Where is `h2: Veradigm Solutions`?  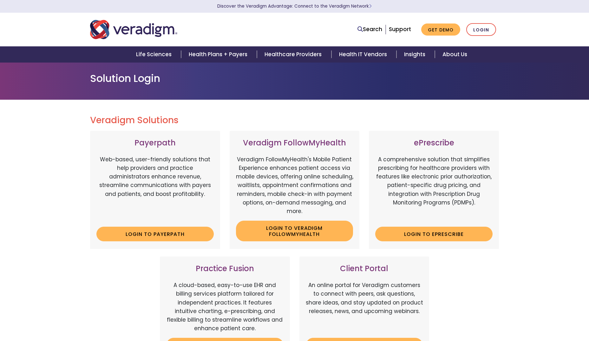 h2: Veradigm Solutions is located at coordinates (295, 120).